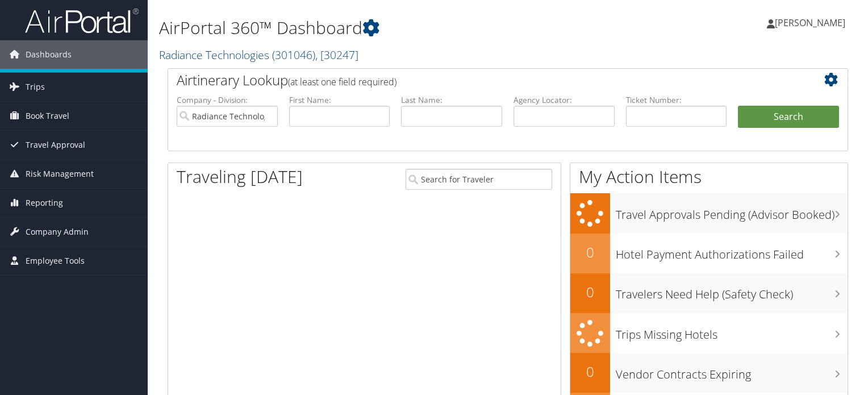 The width and height of the screenshot is (868, 395). I want to click on a: 0Vendor Contracts Expiring, so click(709, 373).